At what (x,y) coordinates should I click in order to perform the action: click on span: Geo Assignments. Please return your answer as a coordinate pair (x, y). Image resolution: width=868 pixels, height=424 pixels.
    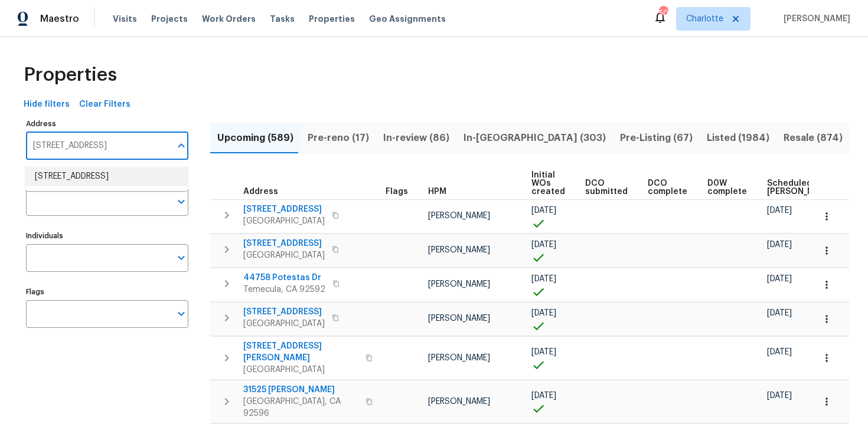
    Looking at the image, I should click on (407, 19).